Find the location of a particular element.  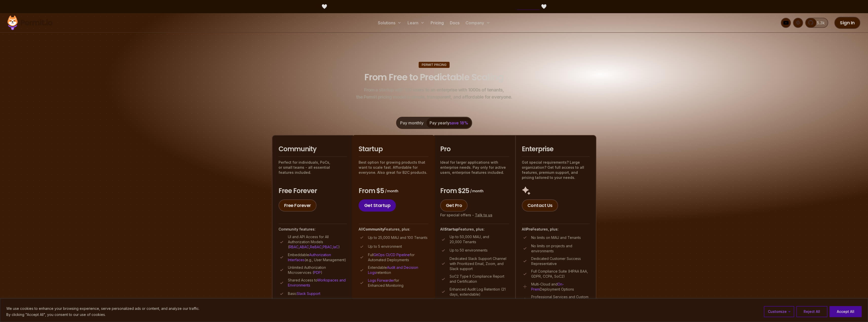

a: Authorization Interfaces is located at coordinates (309, 257).